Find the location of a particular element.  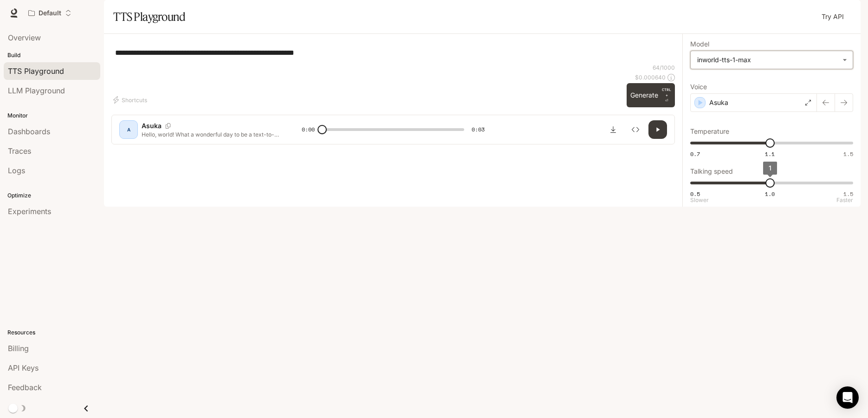

p: Talking speed is located at coordinates (711, 172).